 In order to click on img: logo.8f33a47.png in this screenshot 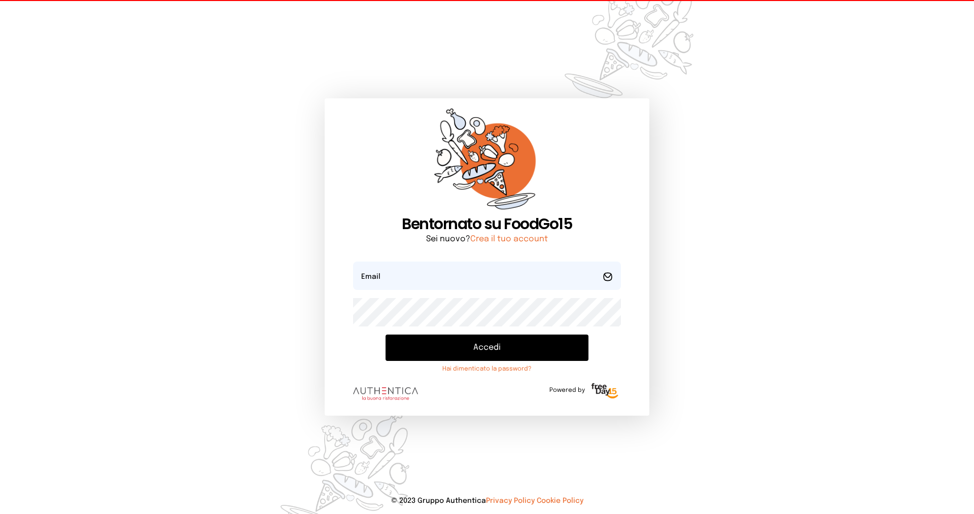, I will do `click(385, 394)`.